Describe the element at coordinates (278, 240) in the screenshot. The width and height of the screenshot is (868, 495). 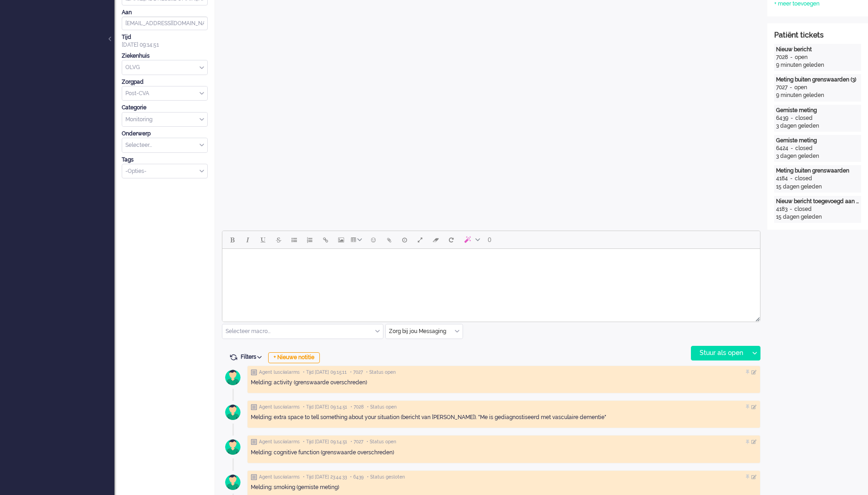
I see `button: Strikethrough` at that location.